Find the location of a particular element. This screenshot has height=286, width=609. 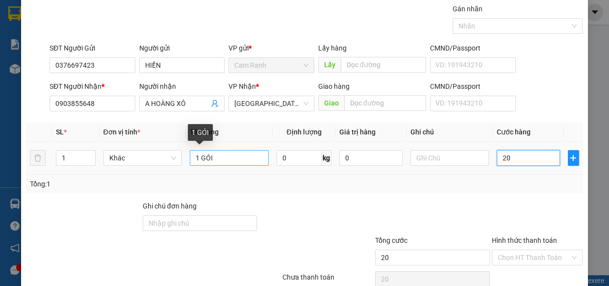

label: Hình thức thanh toán is located at coordinates (524, 240).